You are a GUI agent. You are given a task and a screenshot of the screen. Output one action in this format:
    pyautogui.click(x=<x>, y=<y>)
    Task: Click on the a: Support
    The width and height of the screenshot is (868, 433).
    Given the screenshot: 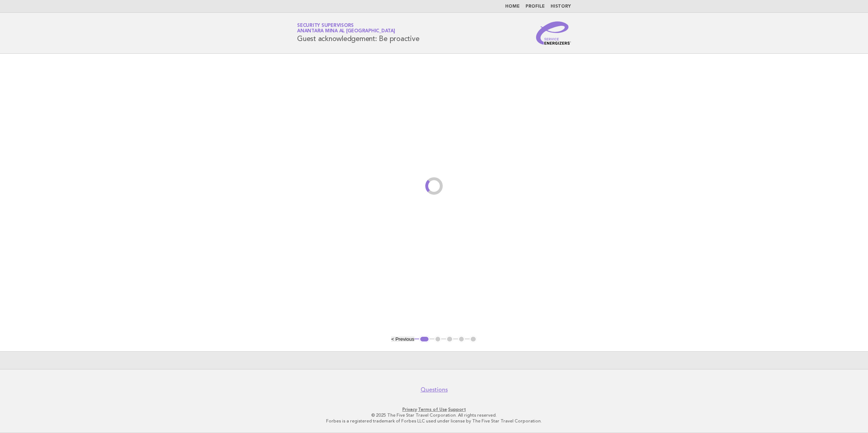 What is the action you would take?
    pyautogui.click(x=457, y=409)
    